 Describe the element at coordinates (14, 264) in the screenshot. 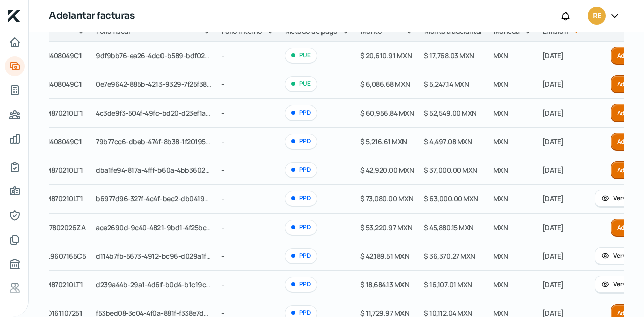

I see `a: Buró de crédito` at that location.